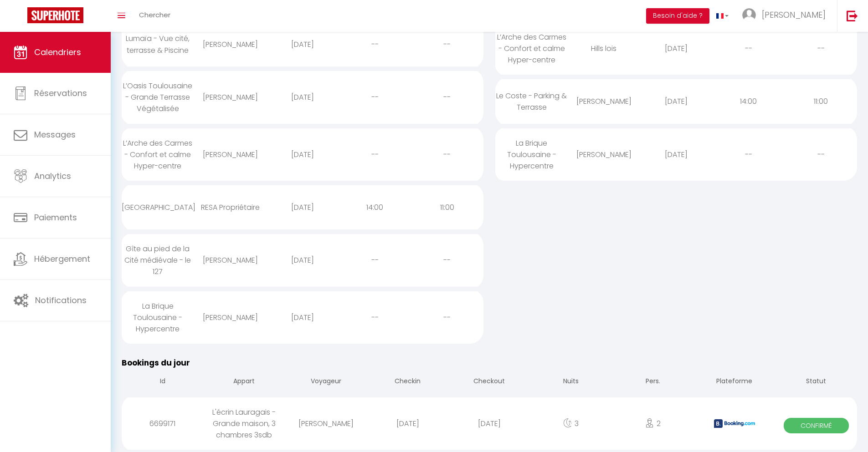  Describe the element at coordinates (817, 382) in the screenshot. I see `th: Statut` at that location.